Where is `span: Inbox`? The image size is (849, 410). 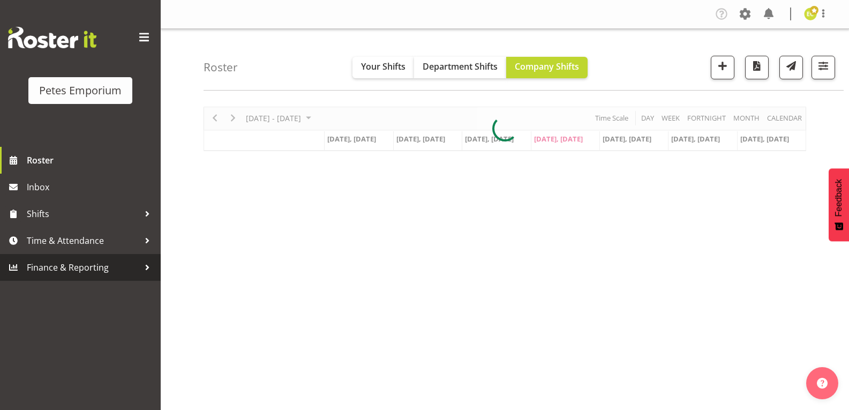
span: Inbox is located at coordinates (91, 187).